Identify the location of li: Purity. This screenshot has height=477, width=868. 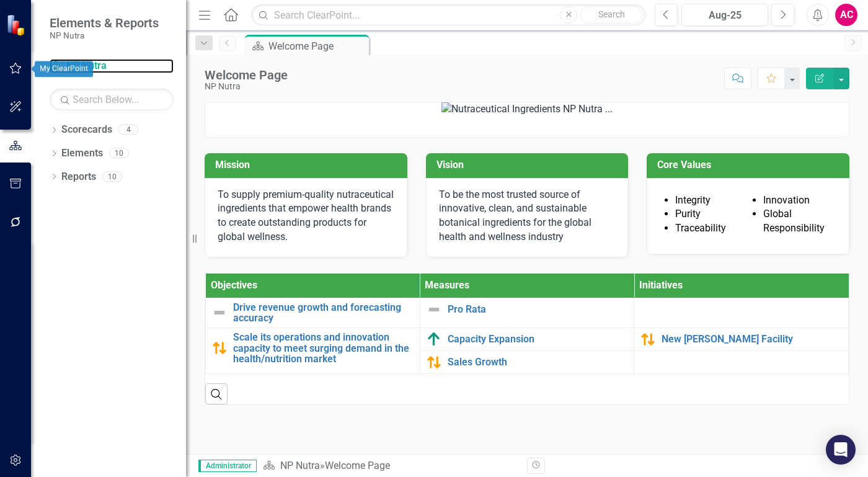
(710, 214).